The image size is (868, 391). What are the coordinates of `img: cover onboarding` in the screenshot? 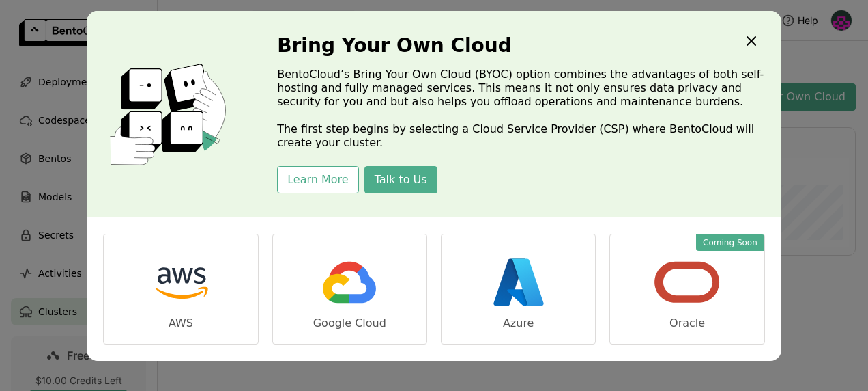 It's located at (170, 114).